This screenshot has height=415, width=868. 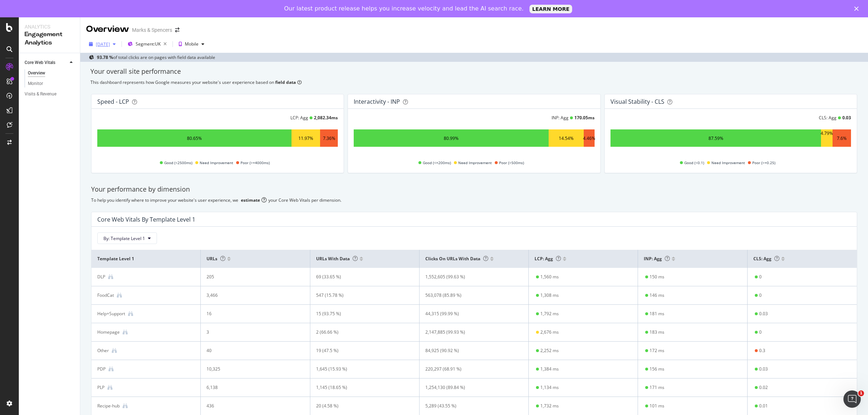 I want to click on div: This dashboard represents how Google measures your website's user experience based on, so click(x=474, y=82).